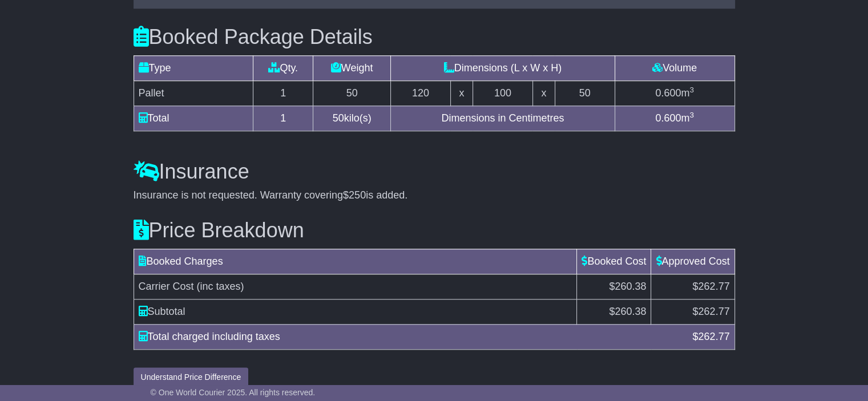 This screenshot has width=868, height=401. What do you see at coordinates (627, 286) in the screenshot?
I see `span: $260.38` at bounding box center [627, 286].